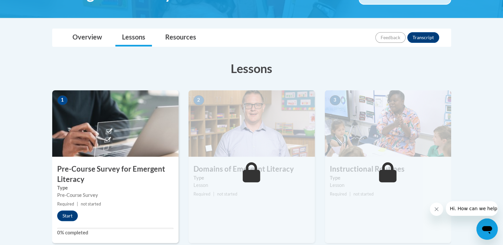  Describe the element at coordinates (115, 195) in the screenshot. I see `div: Pre-Course Survey` at that location.